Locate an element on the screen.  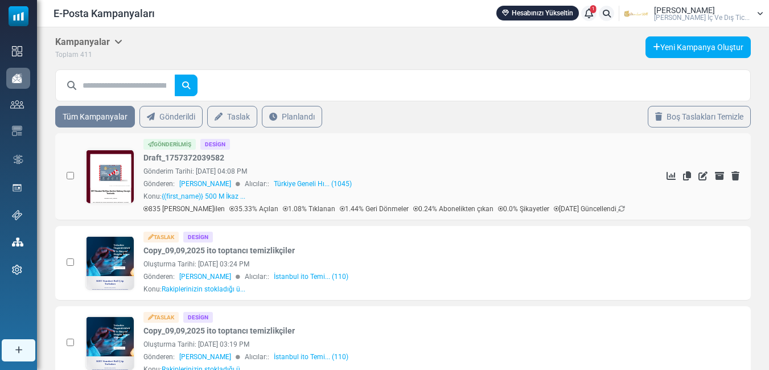
a: Düzenle is located at coordinates (703, 176).